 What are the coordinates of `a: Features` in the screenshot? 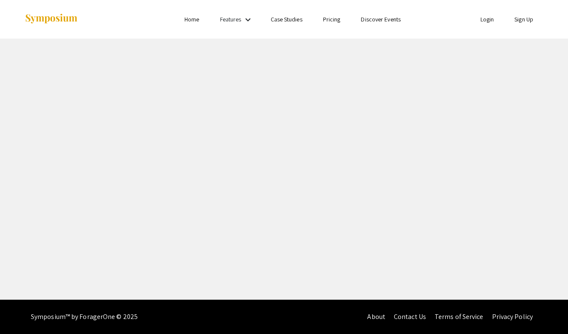 It's located at (231, 19).